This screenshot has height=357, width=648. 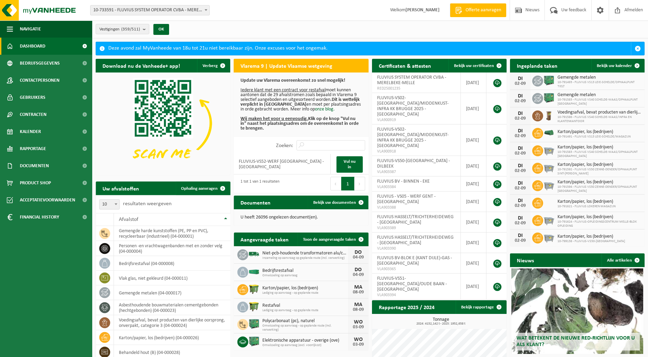 What do you see at coordinates (623, 260) in the screenshot?
I see `a: Alle artikelen` at bounding box center [623, 260].